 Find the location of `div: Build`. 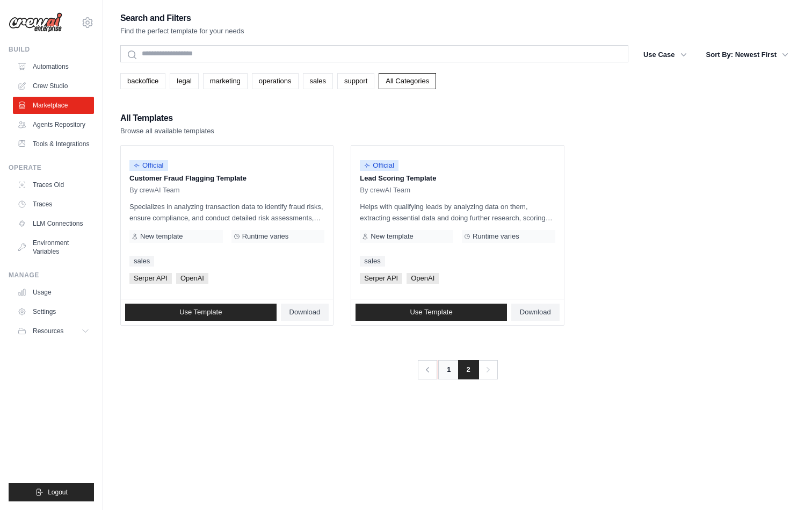

div: Build is located at coordinates (51, 50).